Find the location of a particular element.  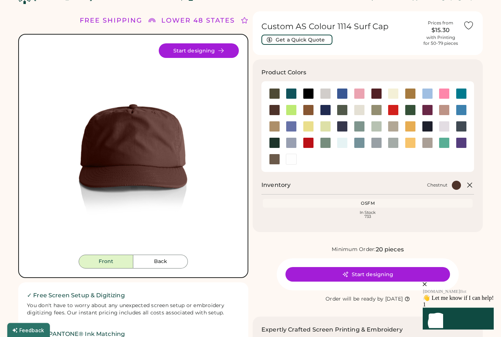

h2: ✓ Free Screen Setup & Digitizing is located at coordinates (133, 296).